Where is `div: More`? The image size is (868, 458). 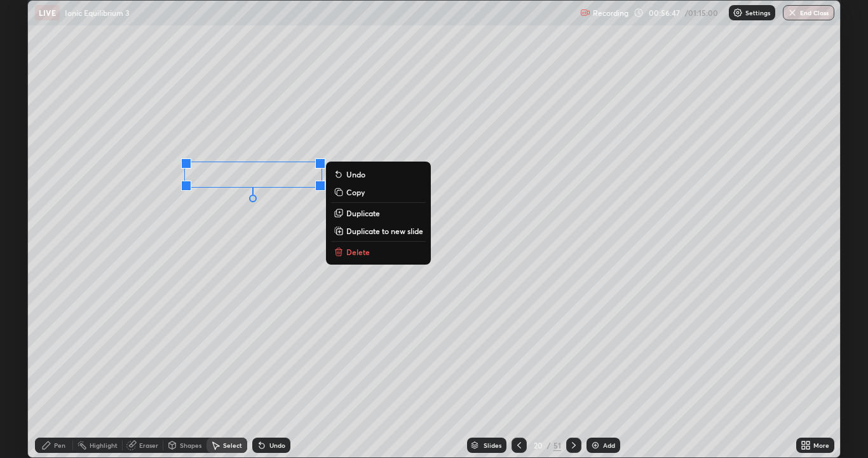
div: More is located at coordinates (821, 445).